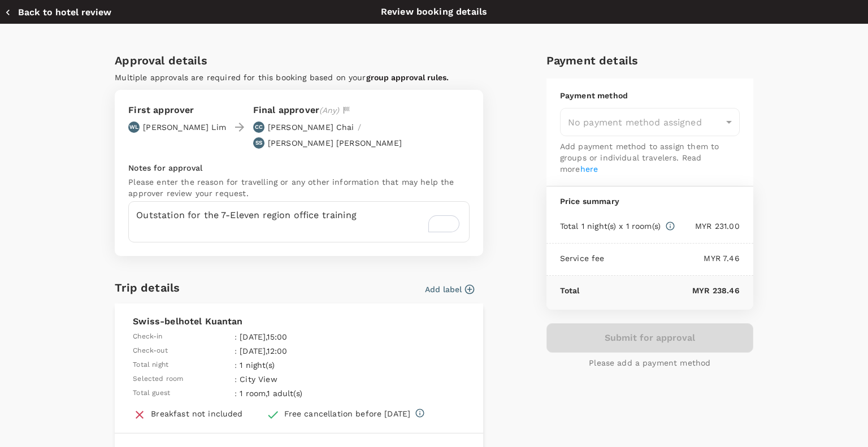  I want to click on span: Check-in, so click(147, 336).